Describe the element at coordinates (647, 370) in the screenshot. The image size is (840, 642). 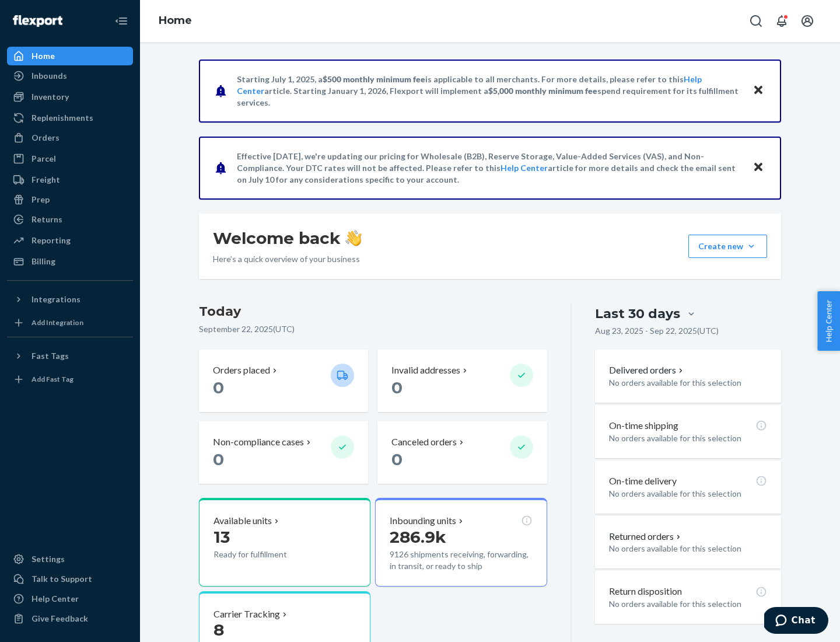
I see `p: Delivered orders` at that location.